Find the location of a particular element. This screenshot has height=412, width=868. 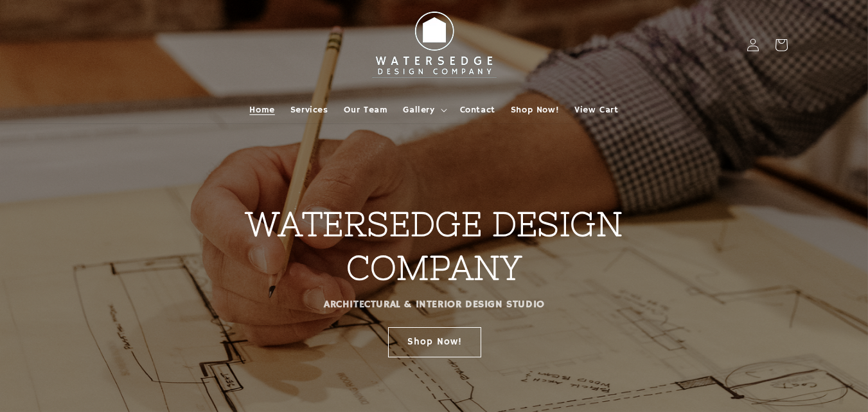

span: View Cart is located at coordinates (596, 110).